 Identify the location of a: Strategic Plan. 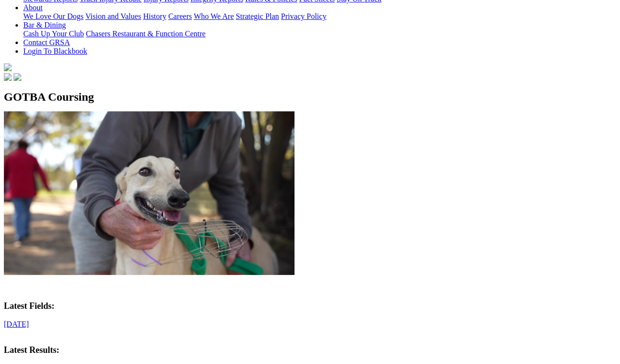
(257, 16).